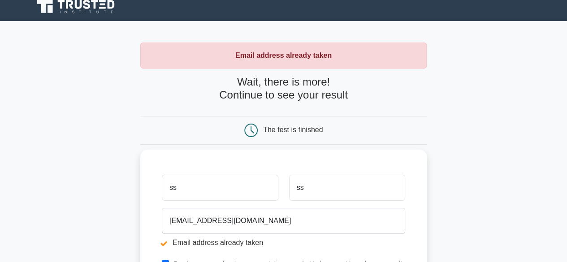  What do you see at coordinates (293, 130) in the screenshot?
I see `div: The test is finished` at bounding box center [293, 130].